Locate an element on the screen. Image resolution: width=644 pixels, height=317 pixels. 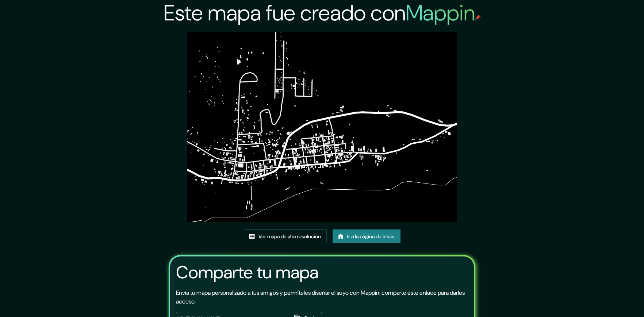
a: Ver mapa de alta resolución is located at coordinates (285, 236).